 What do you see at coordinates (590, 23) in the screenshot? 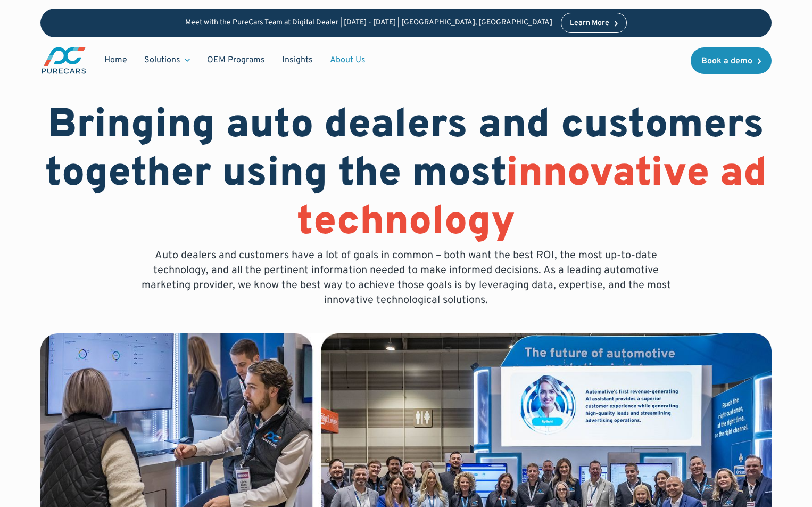
I see `div: Learn More` at bounding box center [590, 23].